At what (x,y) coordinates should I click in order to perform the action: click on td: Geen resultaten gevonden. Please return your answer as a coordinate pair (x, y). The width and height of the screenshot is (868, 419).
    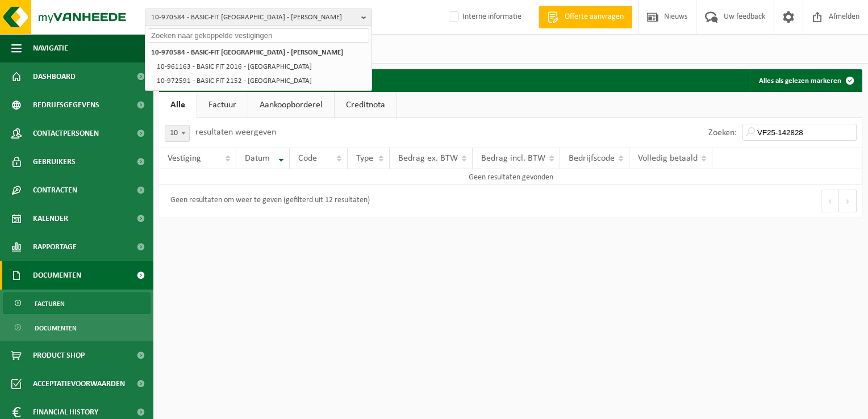
    Looking at the image, I should click on (511, 177).